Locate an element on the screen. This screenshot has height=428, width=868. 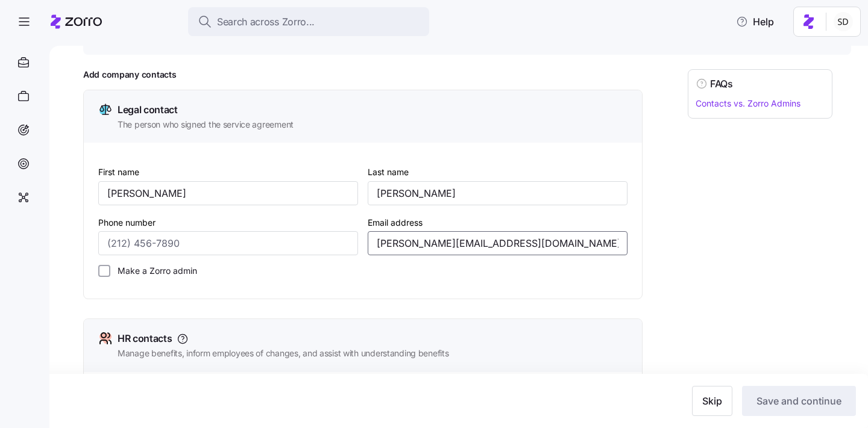
span: Save and continue is located at coordinates (798, 401).